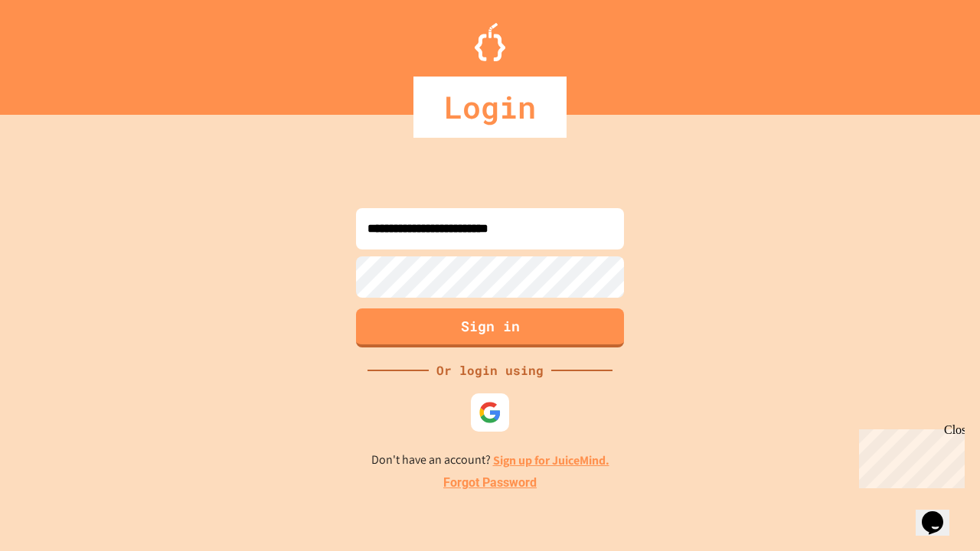  I want to click on img: google-icon.svg, so click(490, 412).